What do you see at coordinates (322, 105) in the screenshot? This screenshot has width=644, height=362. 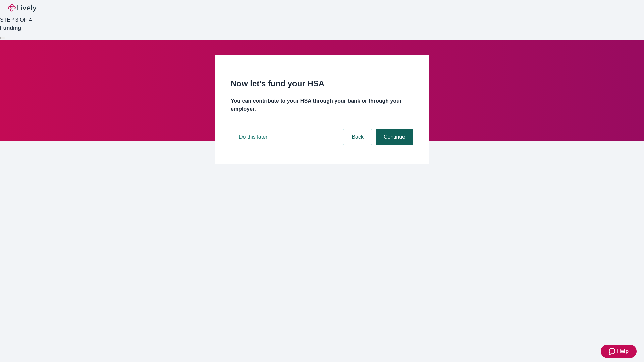 I see `h4: You can contribute to your HSA through your bank or through your employer.` at bounding box center [322, 105].